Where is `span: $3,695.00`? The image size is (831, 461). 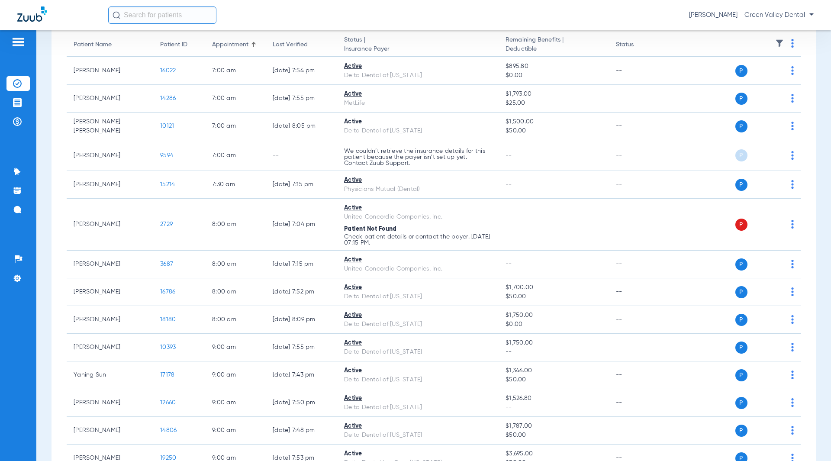 span: $3,695.00 is located at coordinates (553, 453).